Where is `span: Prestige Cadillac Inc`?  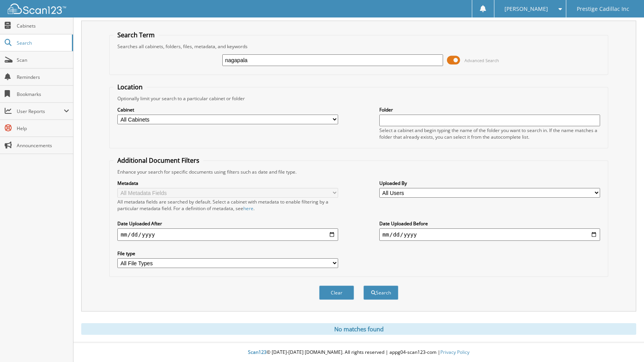
span: Prestige Cadillac Inc is located at coordinates (603, 9).